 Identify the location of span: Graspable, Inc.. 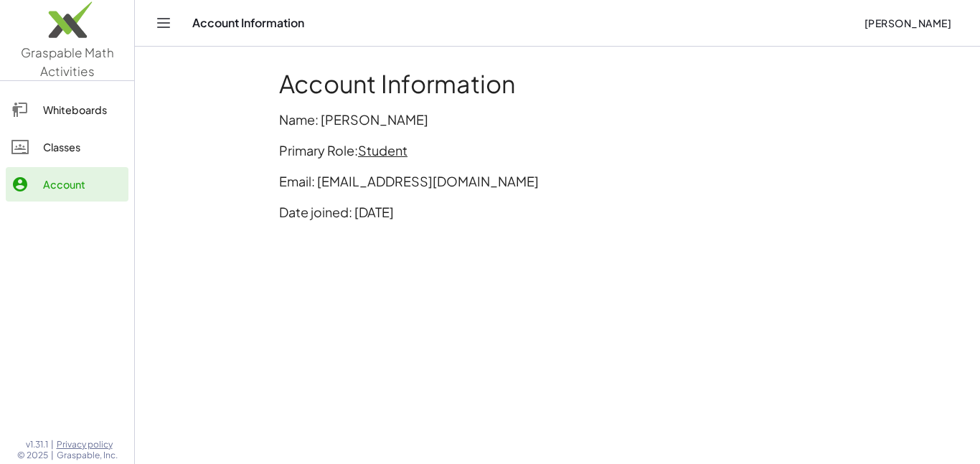
(87, 456).